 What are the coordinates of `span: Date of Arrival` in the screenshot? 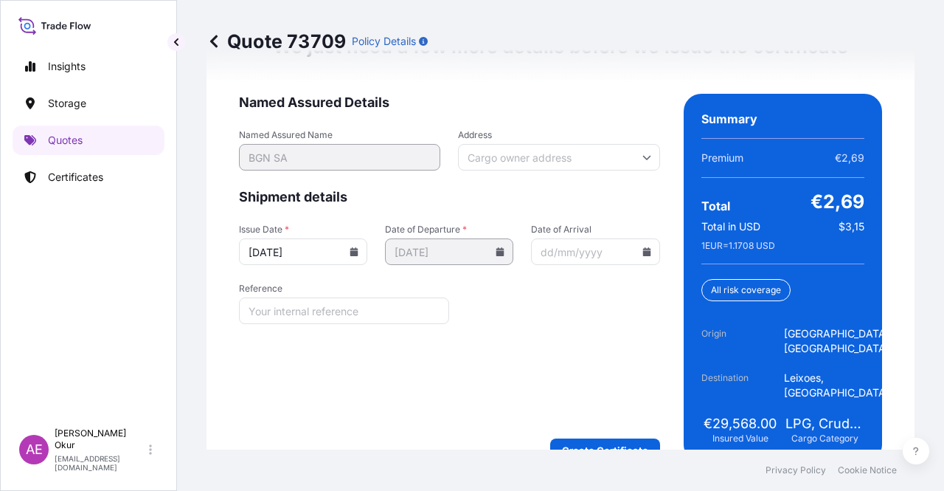 It's located at (595, 229).